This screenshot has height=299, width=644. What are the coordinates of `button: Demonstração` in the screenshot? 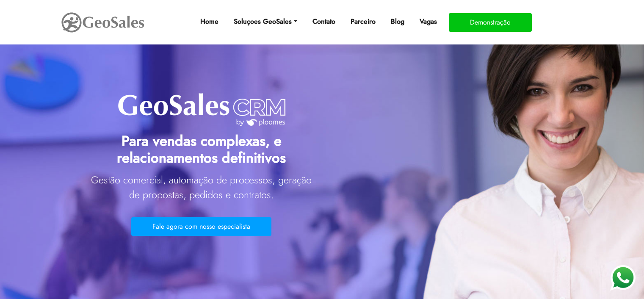 It's located at (490, 22).